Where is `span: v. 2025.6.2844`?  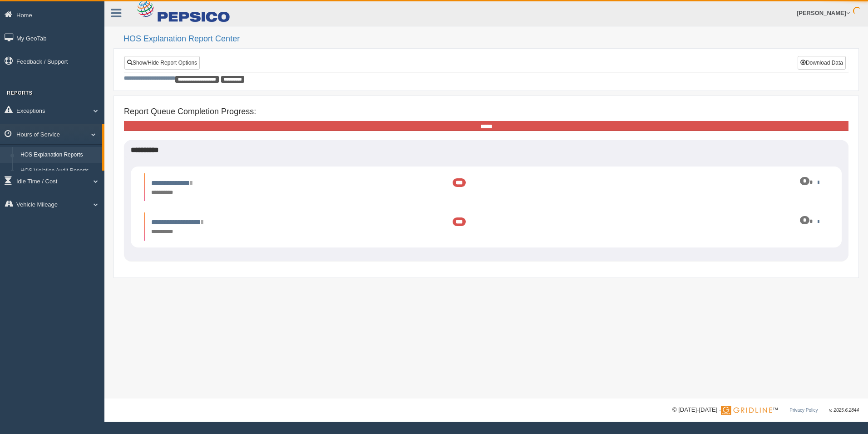
span: v. 2025.6.2844 is located at coordinates (844, 410).